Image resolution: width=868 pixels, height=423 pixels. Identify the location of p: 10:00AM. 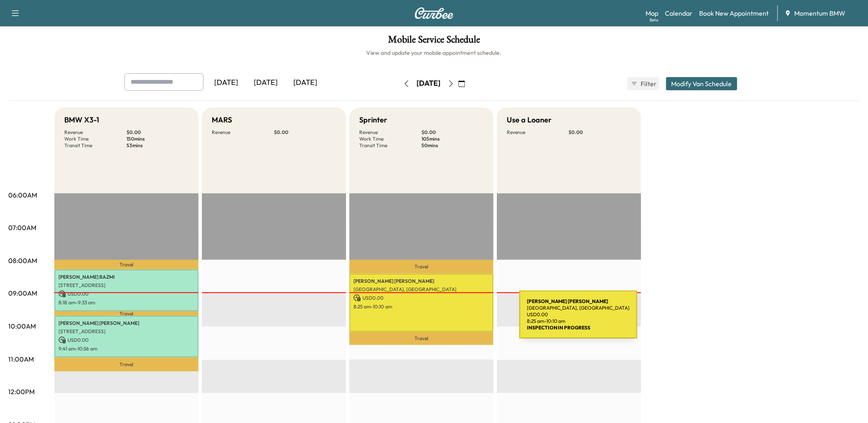
(22, 326).